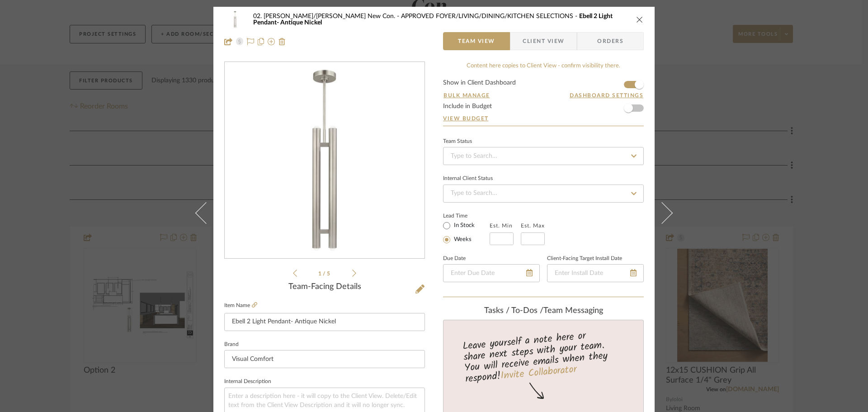 The height and width of the screenshot is (412, 868). Describe the element at coordinates (492, 273) in the screenshot. I see `input: Enter Due Date` at that location.